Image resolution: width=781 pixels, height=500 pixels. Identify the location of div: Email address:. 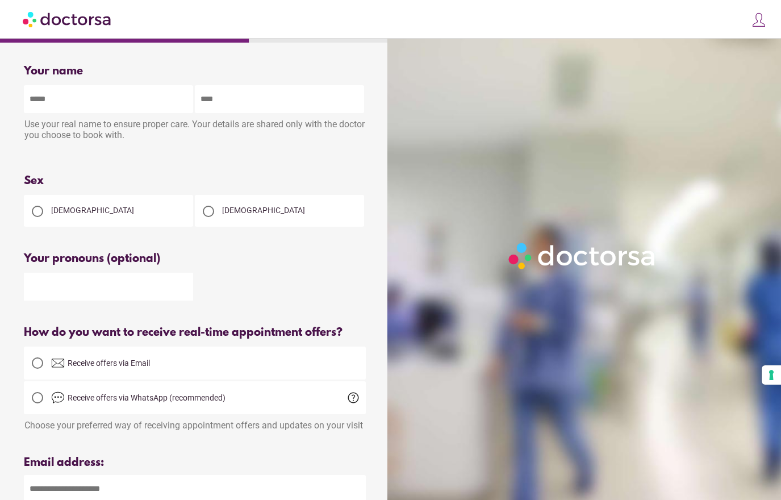
(195, 462).